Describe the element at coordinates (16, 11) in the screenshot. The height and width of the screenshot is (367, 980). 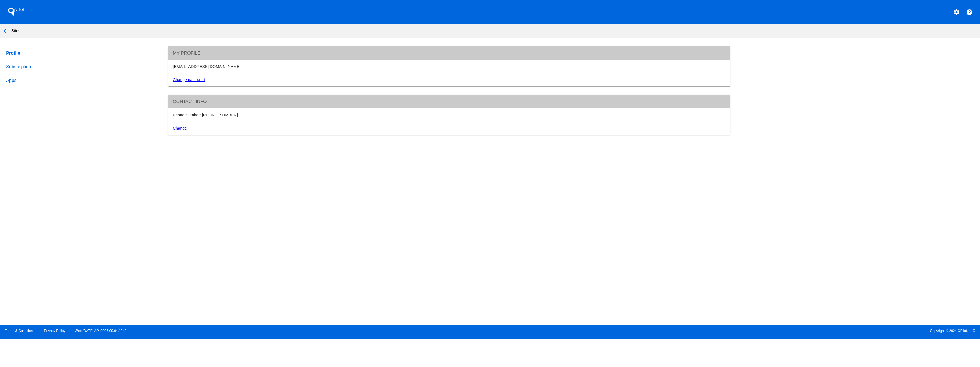
I see `h1: QPilot` at that location.